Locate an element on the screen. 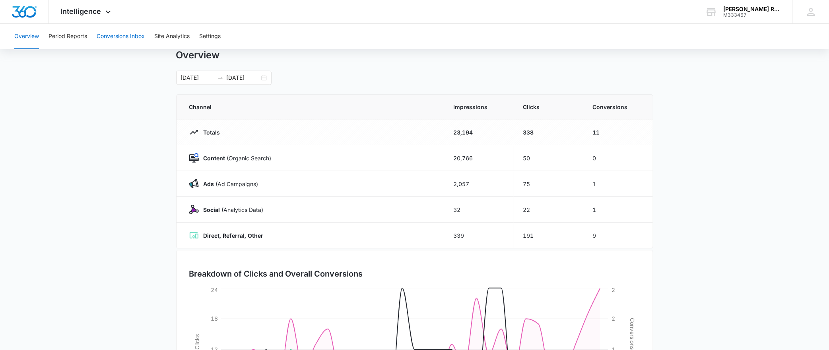  td: 0 is located at coordinates (618, 158).